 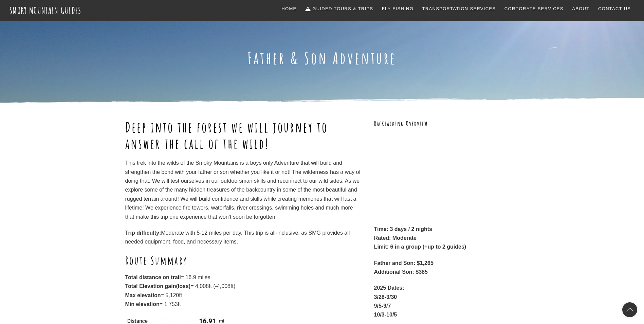 What do you see at coordinates (386, 315) in the screenshot?
I see `strong: 10/3-10/5` at bounding box center [386, 315].